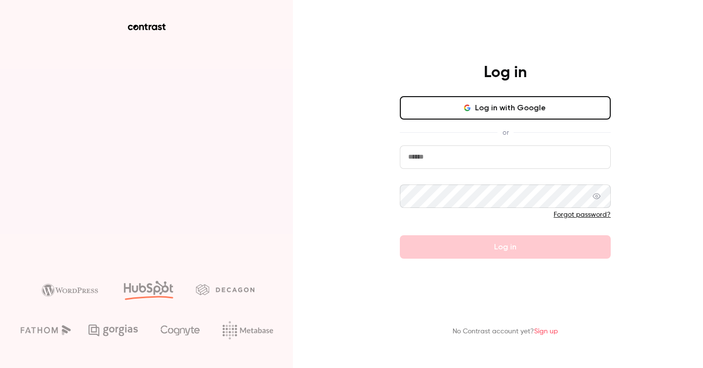 The image size is (703, 368). I want to click on h4: Log in, so click(505, 73).